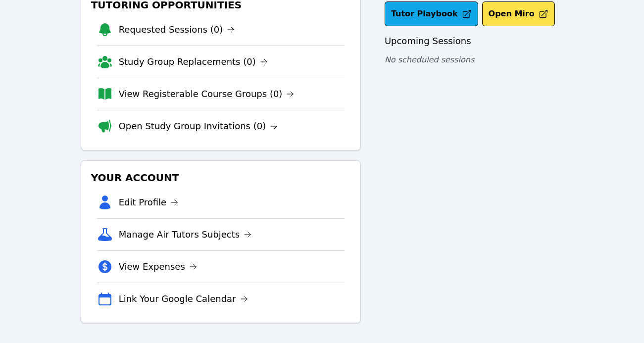 This screenshot has height=343, width=644. I want to click on a: Open Study Group Invitations (0), so click(198, 126).